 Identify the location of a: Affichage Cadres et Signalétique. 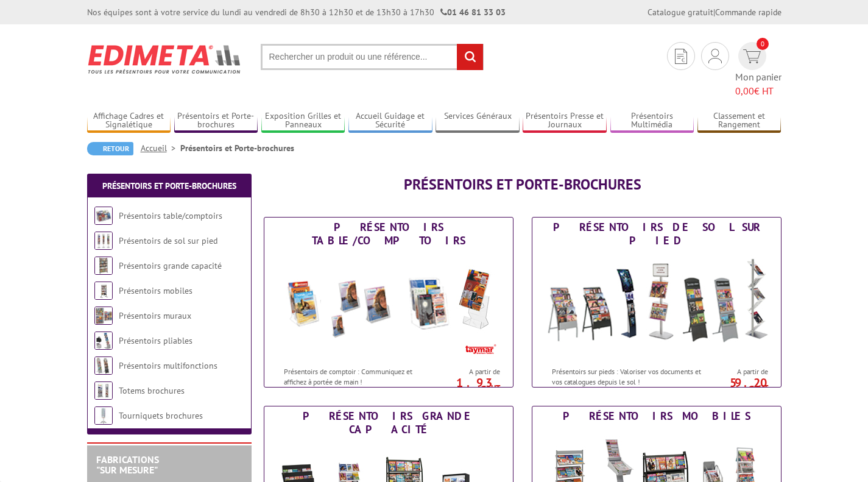
(129, 121).